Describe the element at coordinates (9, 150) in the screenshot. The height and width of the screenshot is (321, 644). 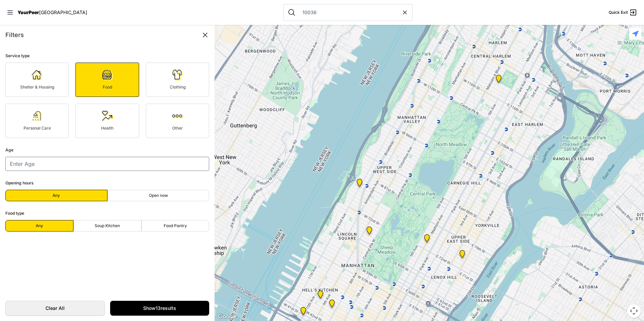
I see `span: Age` at that location.